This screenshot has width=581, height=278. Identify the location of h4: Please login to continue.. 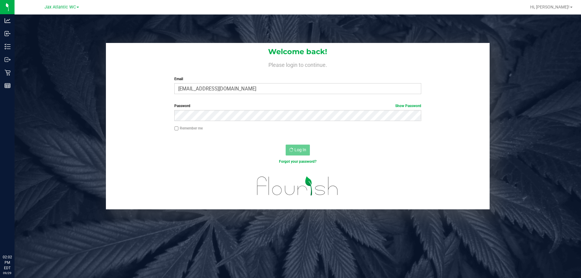
(298, 64).